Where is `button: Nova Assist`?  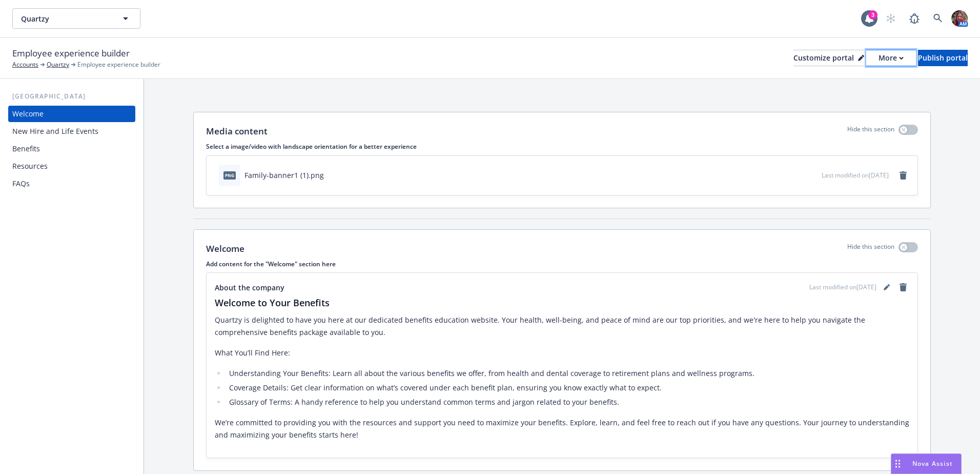
button: Nova Assist is located at coordinates (926, 464).